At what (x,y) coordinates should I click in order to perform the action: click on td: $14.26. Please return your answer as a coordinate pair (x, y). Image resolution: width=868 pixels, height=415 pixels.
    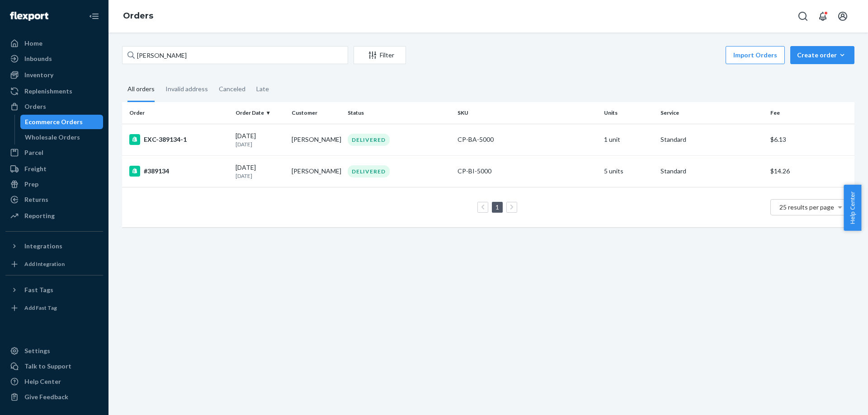
    Looking at the image, I should click on (811, 172).